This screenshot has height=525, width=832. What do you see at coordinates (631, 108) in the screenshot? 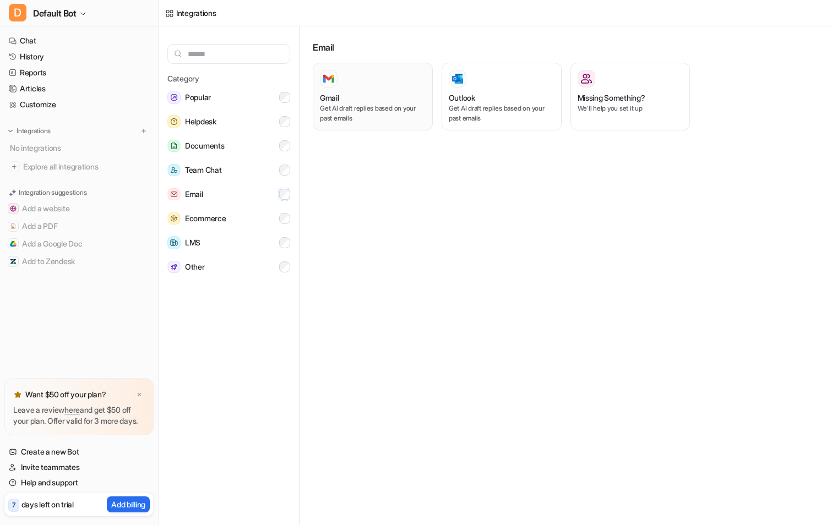
I see `p: We’ll help you set it up` at bounding box center [631, 108].